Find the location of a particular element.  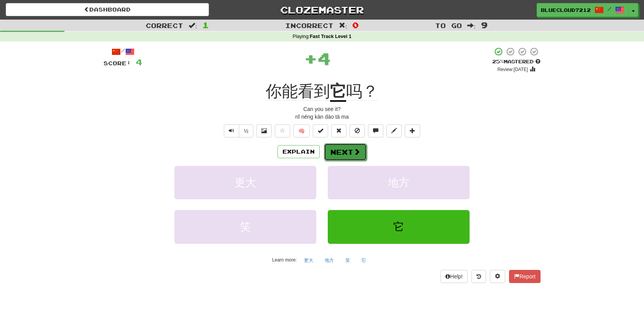

a: Dashboard is located at coordinates (108, 10).